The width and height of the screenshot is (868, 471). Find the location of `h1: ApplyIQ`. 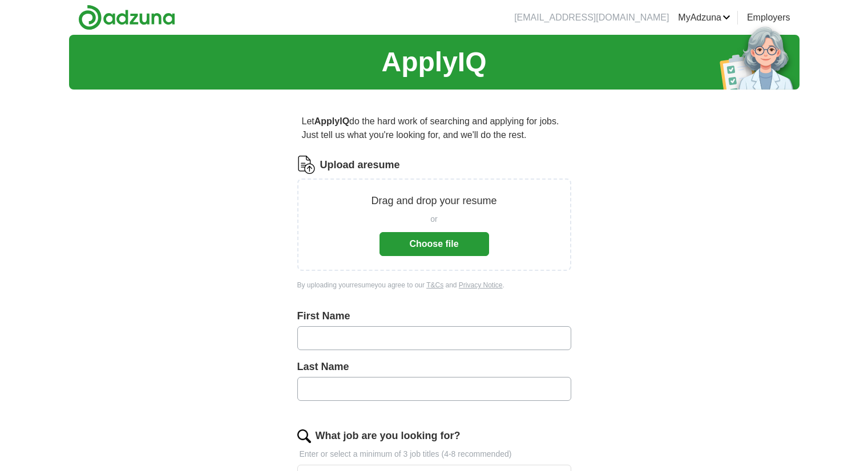

h1: ApplyIQ is located at coordinates (434, 62).